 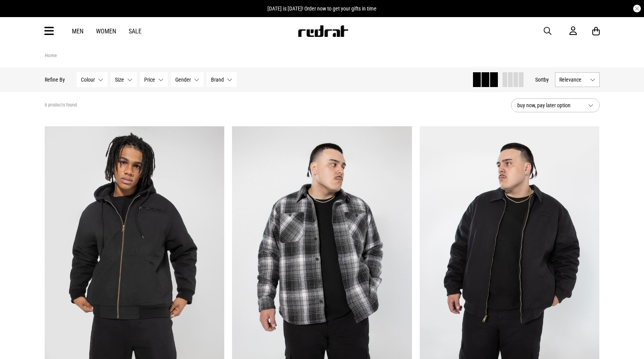 What do you see at coordinates (150, 80) in the screenshot?
I see `span: Price` at bounding box center [150, 80].